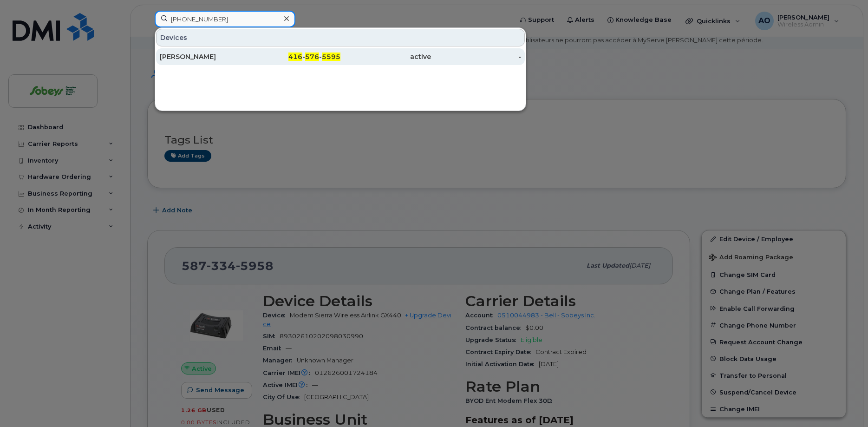 The width and height of the screenshot is (868, 427). I want to click on span: 576, so click(312, 57).